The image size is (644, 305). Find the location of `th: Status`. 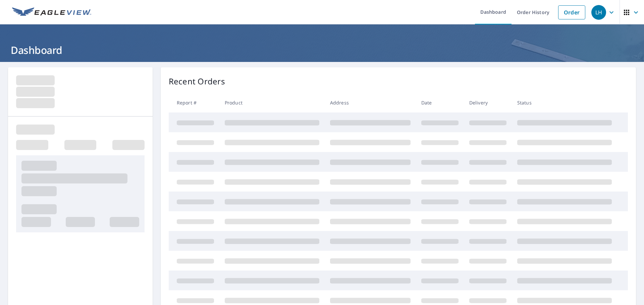

th: Status is located at coordinates (565, 103).